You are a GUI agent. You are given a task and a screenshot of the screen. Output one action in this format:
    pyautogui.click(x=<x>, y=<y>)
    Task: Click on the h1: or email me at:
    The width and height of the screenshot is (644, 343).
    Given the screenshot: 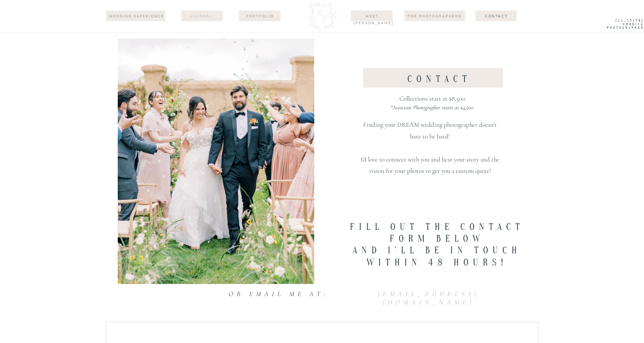 What is the action you would take?
    pyautogui.click(x=278, y=298)
    